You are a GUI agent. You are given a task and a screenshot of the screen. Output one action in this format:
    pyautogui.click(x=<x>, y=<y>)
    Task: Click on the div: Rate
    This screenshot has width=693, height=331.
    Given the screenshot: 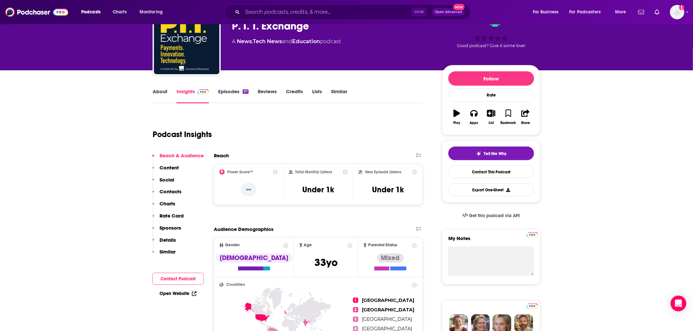 What is the action you would take?
    pyautogui.click(x=491, y=95)
    